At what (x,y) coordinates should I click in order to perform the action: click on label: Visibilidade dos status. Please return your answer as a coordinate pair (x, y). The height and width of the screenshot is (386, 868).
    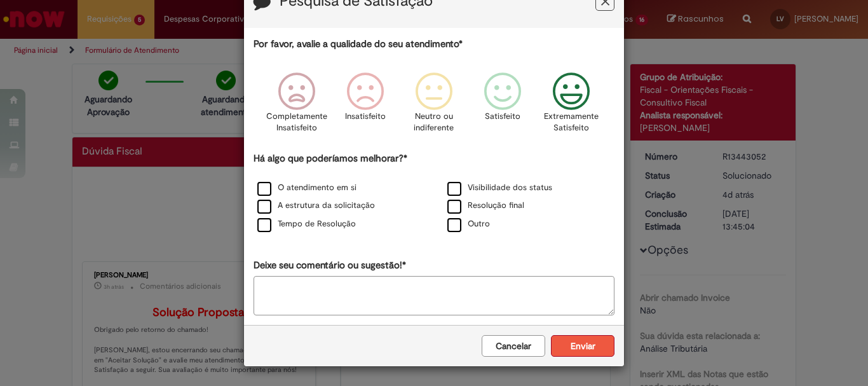
    Looking at the image, I should click on (500, 188).